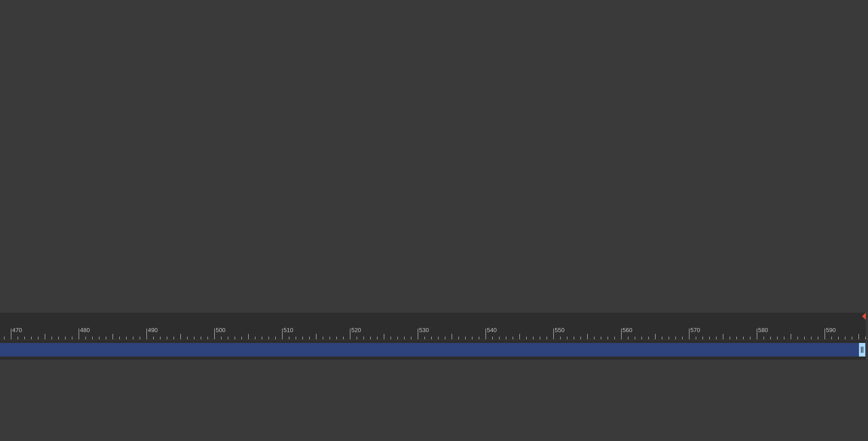 This screenshot has width=868, height=441. I want to click on div: 540, so click(492, 330).